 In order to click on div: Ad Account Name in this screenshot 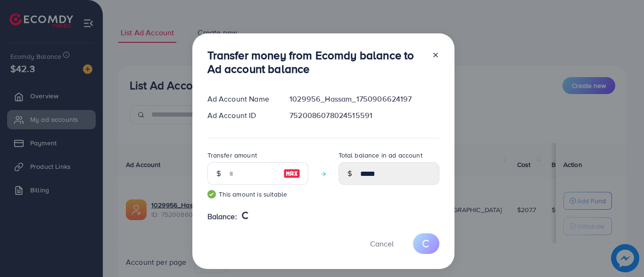, I will do `click(241, 99)`.